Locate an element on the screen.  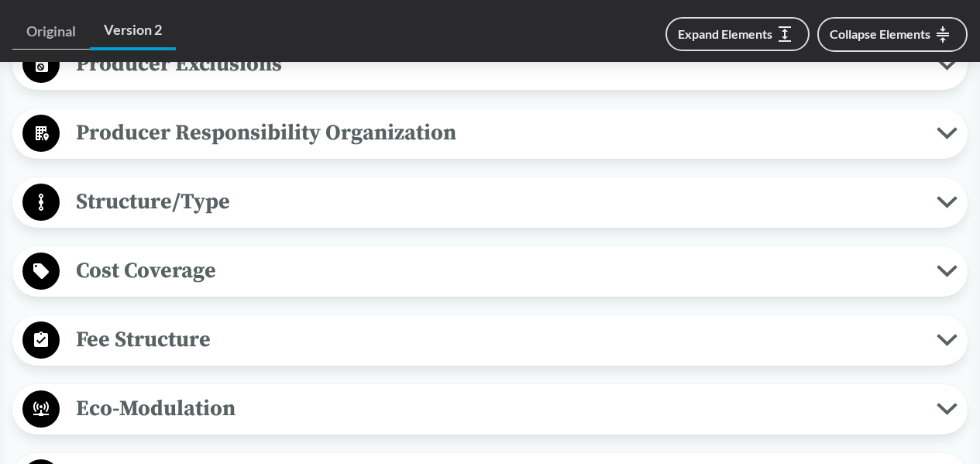
button: Producer Exclusions is located at coordinates (490, 64).